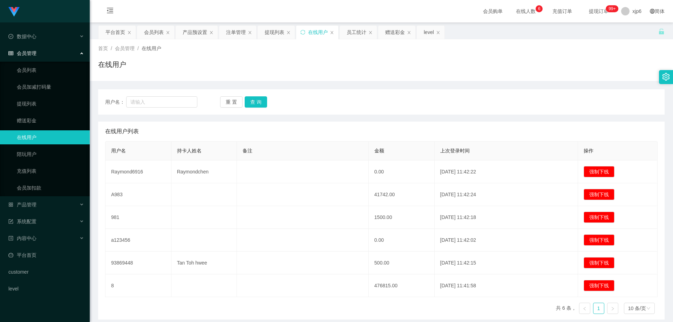 The width and height of the screenshot is (673, 322). What do you see at coordinates (585, 308) in the screenshot?
I see `li: 上一页` at bounding box center [585, 308].